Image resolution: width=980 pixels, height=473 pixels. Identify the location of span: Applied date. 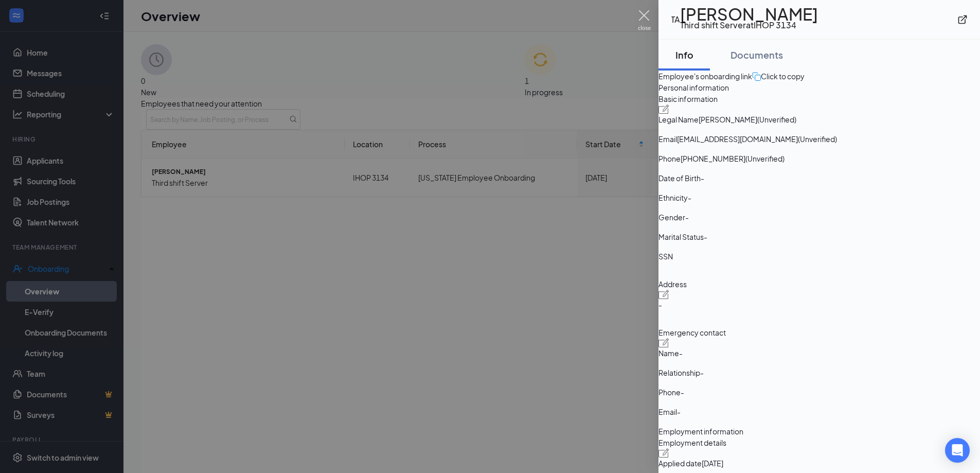
(680, 463).